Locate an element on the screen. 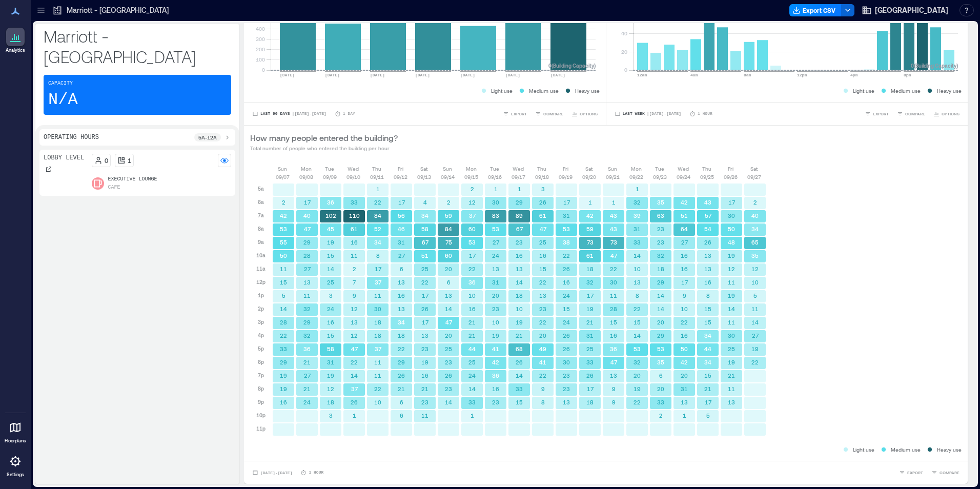 This screenshot has width=980, height=489. text: 36 is located at coordinates (472, 282).